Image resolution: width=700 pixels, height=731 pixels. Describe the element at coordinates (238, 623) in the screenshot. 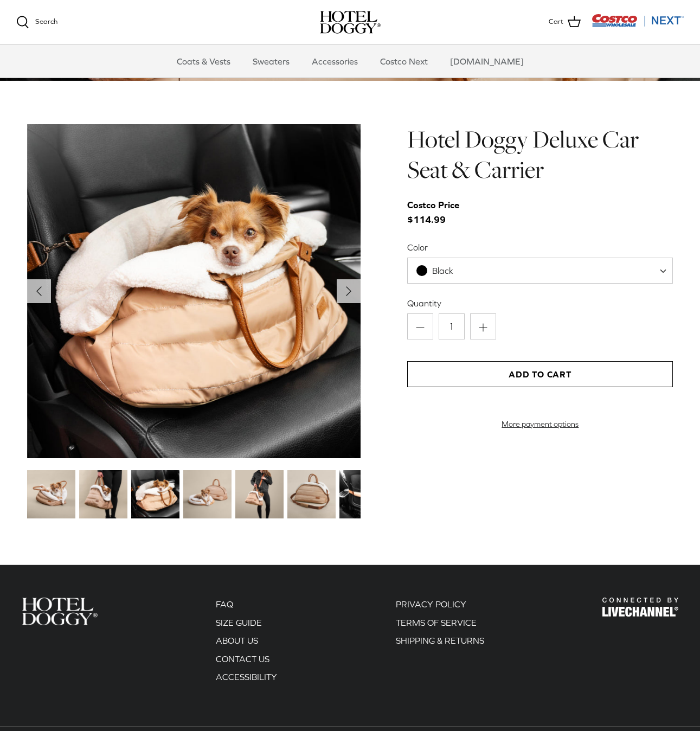

I see `a: SIZE GUIDE` at that location.